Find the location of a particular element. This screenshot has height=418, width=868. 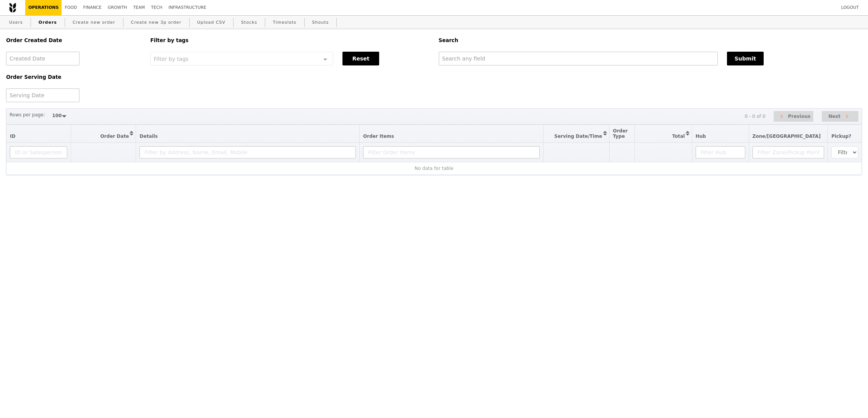

a: Create new order is located at coordinates (94, 22).